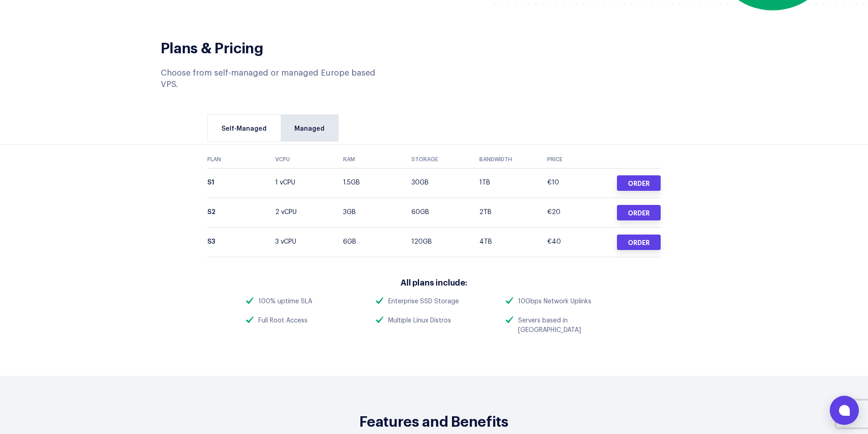 Image resolution: width=868 pixels, height=434 pixels. What do you see at coordinates (309, 159) in the screenshot?
I see `th: VCPU` at bounding box center [309, 159].